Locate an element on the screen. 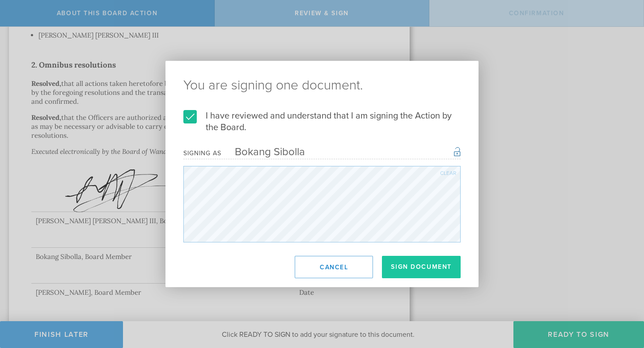 The height and width of the screenshot is (348, 644). button: Cancel is located at coordinates (333, 267).